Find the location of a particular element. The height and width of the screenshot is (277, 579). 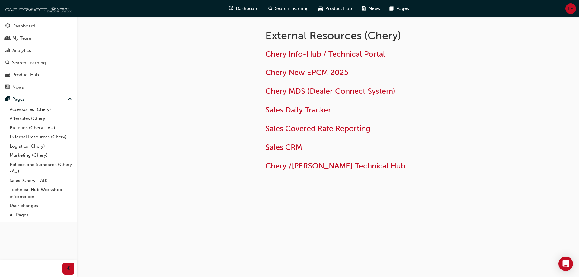

span: Product Hub is located at coordinates (339, 8).